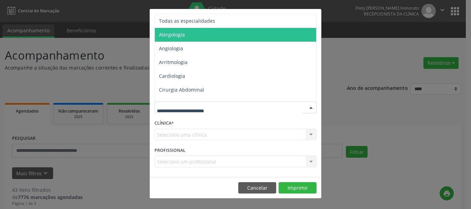 The width and height of the screenshot is (471, 209). Describe the element at coordinates (187, 21) in the screenshot. I see `span: Todas as especialidades` at that location.